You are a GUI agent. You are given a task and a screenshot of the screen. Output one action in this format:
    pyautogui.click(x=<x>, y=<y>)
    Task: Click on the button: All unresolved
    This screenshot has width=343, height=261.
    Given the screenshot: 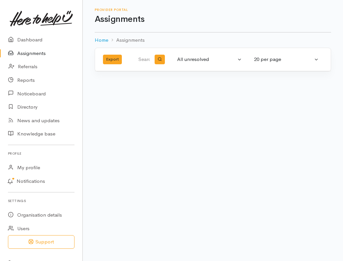 What is the action you would take?
    pyautogui.click(x=210, y=59)
    